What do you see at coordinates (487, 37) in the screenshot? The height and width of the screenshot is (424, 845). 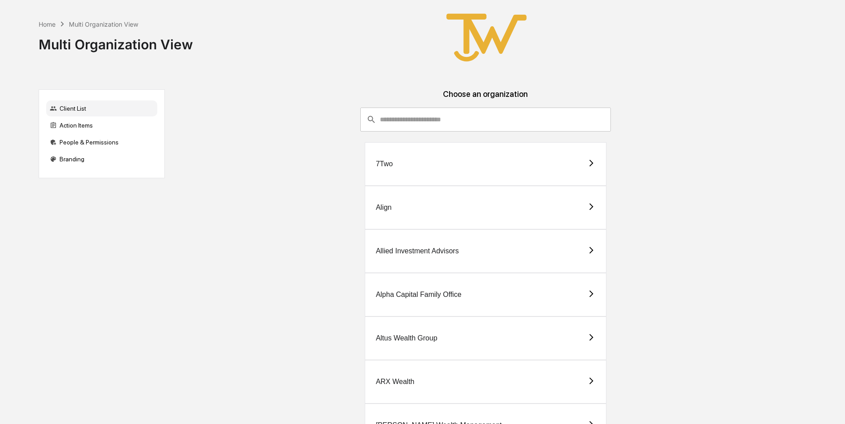 I see `img: True West` at bounding box center [487, 37].